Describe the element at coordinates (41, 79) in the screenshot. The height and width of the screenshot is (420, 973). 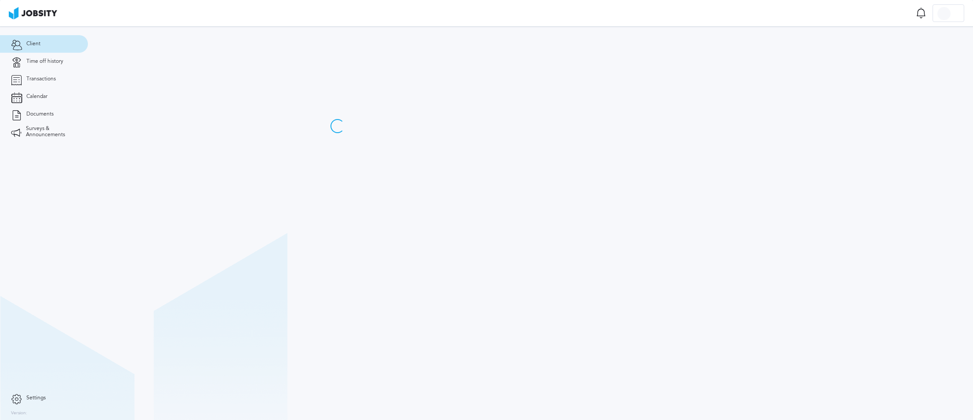
I see `span: Transactions` at that location.